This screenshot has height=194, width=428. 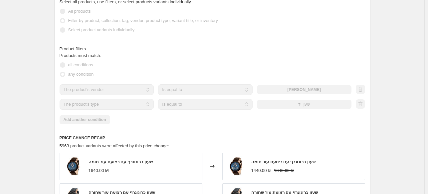 I want to click on div: 1440.00 ₪, so click(x=261, y=170).